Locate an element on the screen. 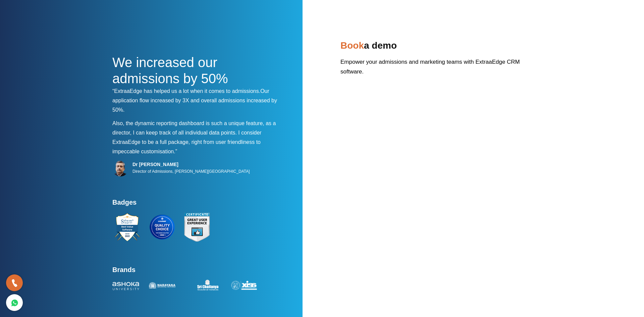 This screenshot has width=644, height=317. h2: a demo is located at coordinates (436, 47).